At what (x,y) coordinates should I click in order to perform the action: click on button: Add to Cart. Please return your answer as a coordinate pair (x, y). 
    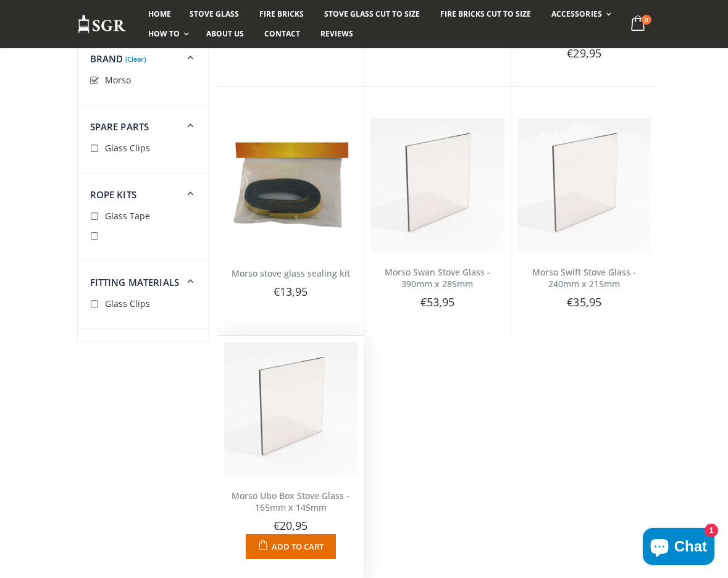
    Looking at the image, I should click on (290, 546).